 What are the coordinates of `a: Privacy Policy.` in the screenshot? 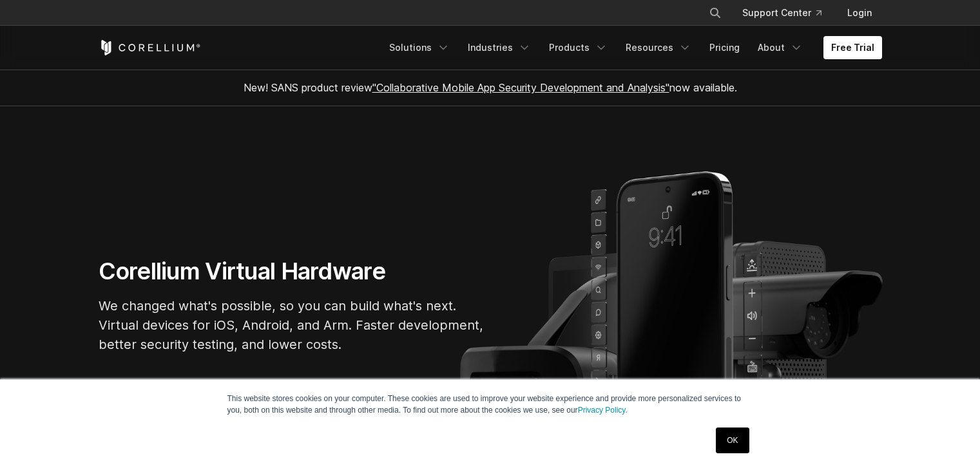 It's located at (603, 410).